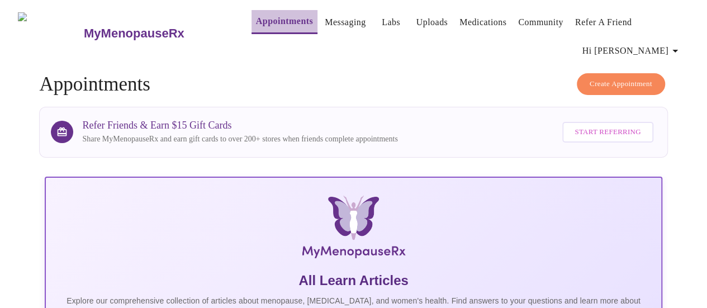 This screenshot has width=707, height=308. Describe the element at coordinates (240, 139) in the screenshot. I see `p: Share MyMenopauseRx and earn gift cards to over 200+ stores when friends complete appointments` at that location.